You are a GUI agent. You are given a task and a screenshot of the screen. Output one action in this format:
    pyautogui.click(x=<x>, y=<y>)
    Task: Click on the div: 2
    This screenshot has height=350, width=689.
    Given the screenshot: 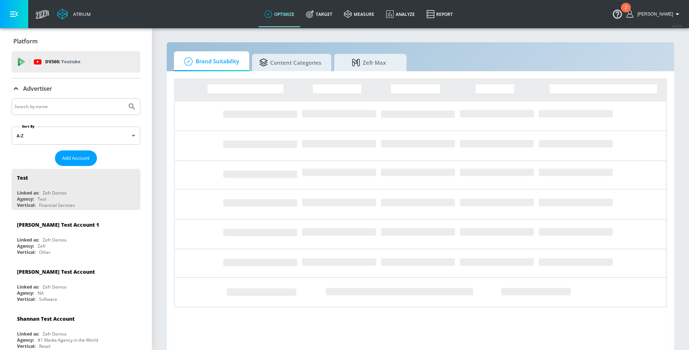 What is the action you would take?
    pyautogui.click(x=625, y=12)
    